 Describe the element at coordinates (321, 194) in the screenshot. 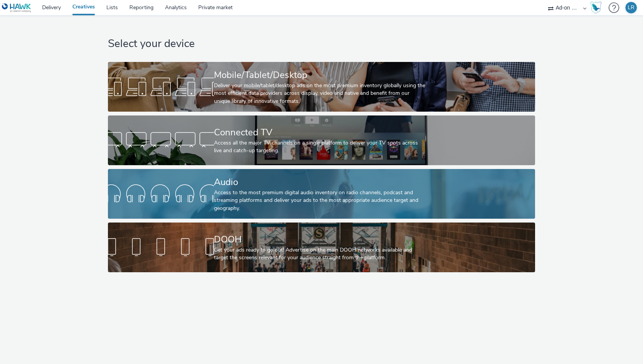

I see `a: AudioAccess to the most premium digital audio inventory on radio channels, podcast and streaming ...` at that location.